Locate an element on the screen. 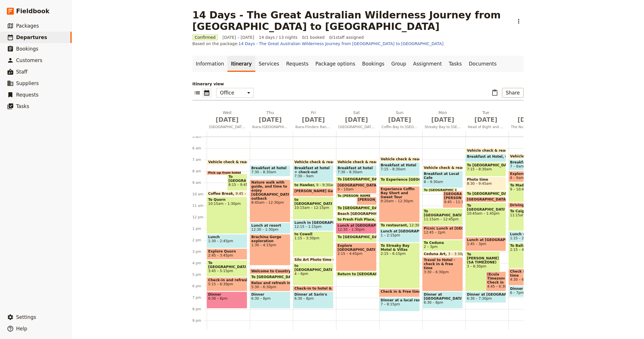 Image resolution: width=644 pixels, height=339 pixels. span: 3 – 6:30pm is located at coordinates (483, 266).